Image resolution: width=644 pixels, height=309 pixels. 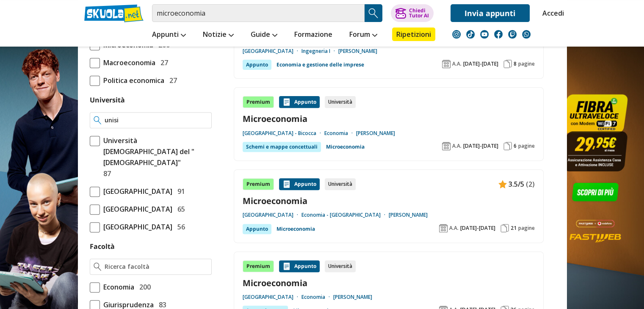 I want to click on span: 91, so click(x=179, y=191).